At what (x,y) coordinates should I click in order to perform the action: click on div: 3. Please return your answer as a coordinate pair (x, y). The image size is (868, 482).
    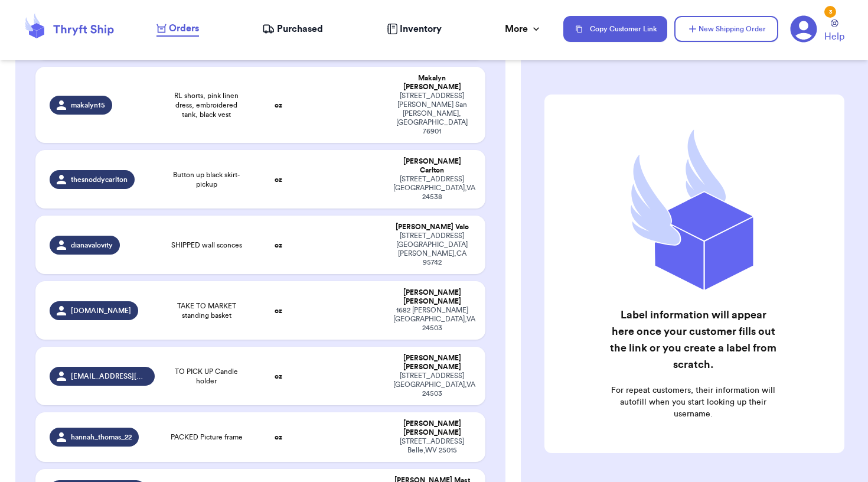
    Looking at the image, I should click on (830, 12).